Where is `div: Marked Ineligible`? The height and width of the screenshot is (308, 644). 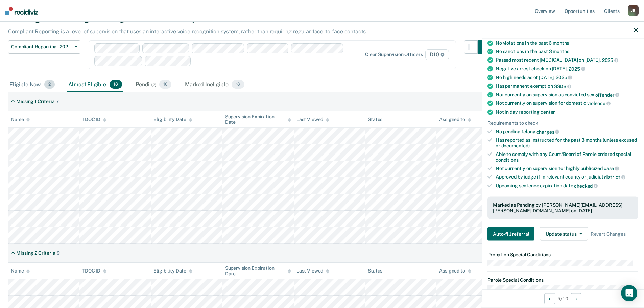 div: Marked Ineligible is located at coordinates (214, 84).